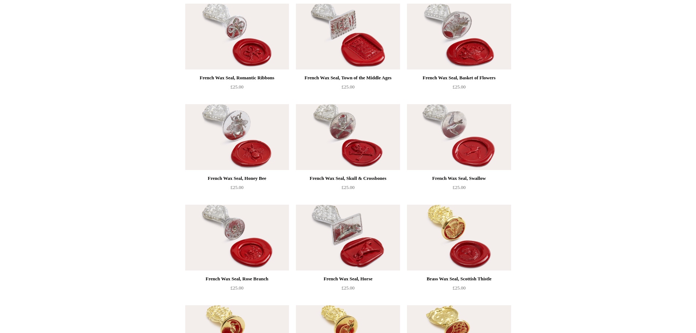 The width and height of the screenshot is (696, 333). Describe the element at coordinates (237, 78) in the screenshot. I see `div: French Wax Seal, Romantic Ribbons` at that location.